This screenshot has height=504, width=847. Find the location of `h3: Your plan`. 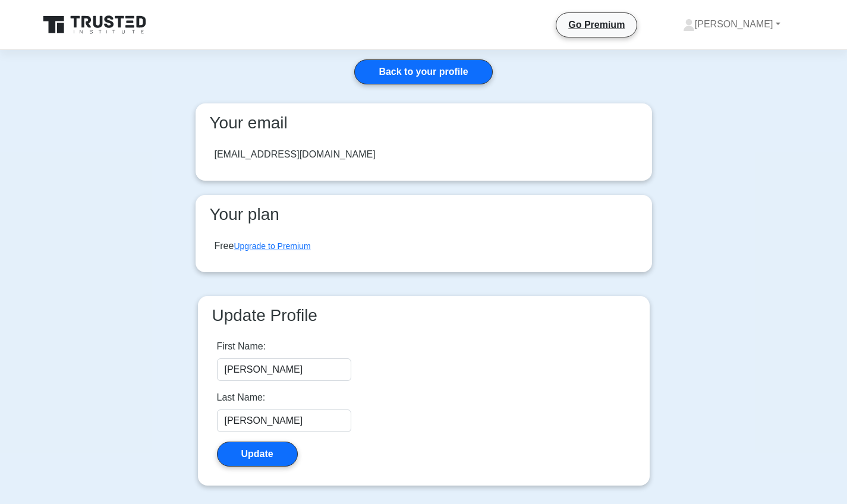

h3: Your plan is located at coordinates (424, 215).